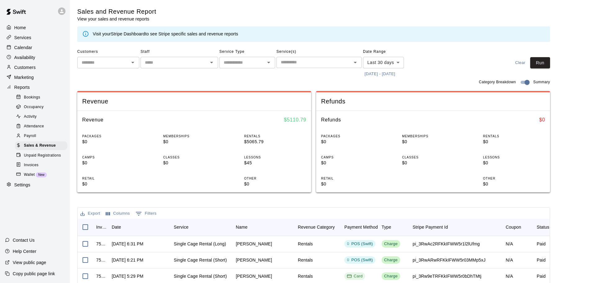  Describe the element at coordinates (35, 67) in the screenshot. I see `div: Customers` at that location.